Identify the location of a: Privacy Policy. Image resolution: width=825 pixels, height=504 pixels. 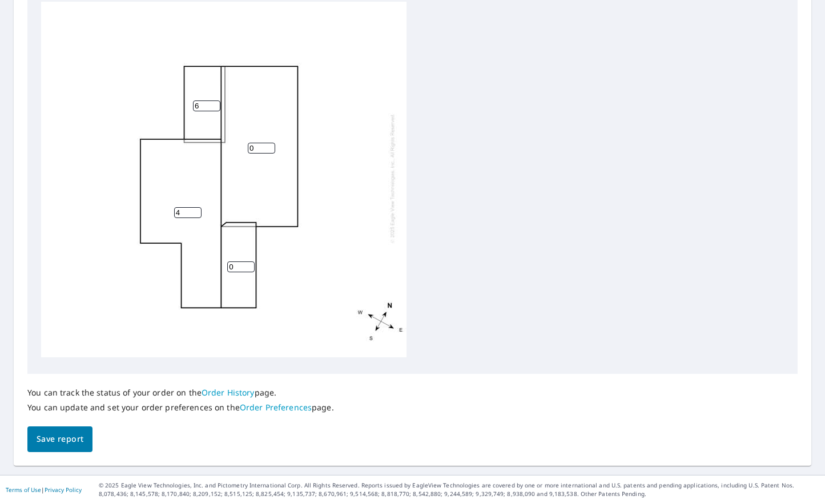
(63, 489).